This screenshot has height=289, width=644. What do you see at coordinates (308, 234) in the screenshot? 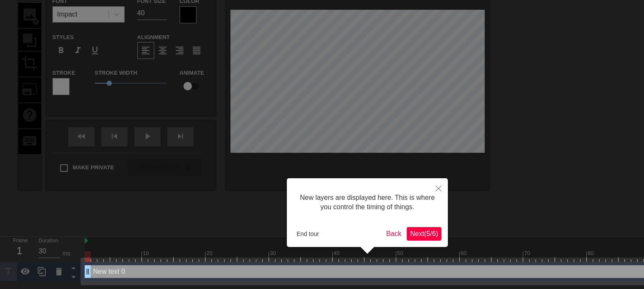
I see `button: End tour` at bounding box center [308, 234].